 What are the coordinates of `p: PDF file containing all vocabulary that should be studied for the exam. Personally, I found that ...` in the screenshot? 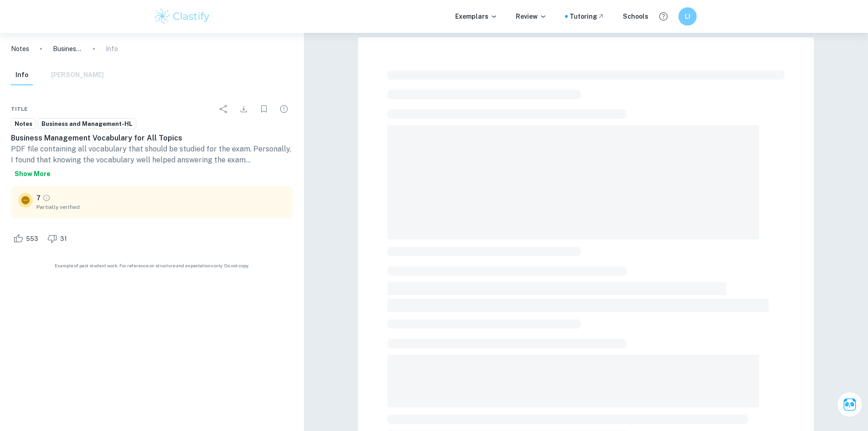 It's located at (152, 163).